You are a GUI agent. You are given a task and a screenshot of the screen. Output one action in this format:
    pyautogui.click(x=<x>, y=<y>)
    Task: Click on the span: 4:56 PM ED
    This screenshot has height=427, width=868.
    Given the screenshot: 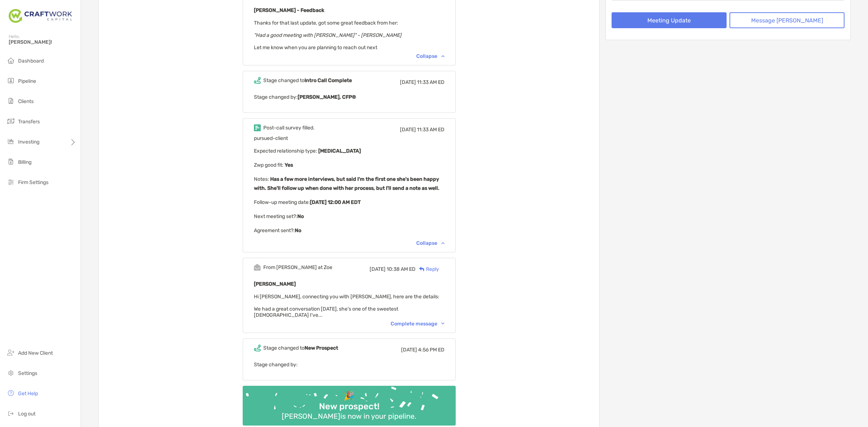 What is the action you would take?
    pyautogui.click(x=431, y=349)
    